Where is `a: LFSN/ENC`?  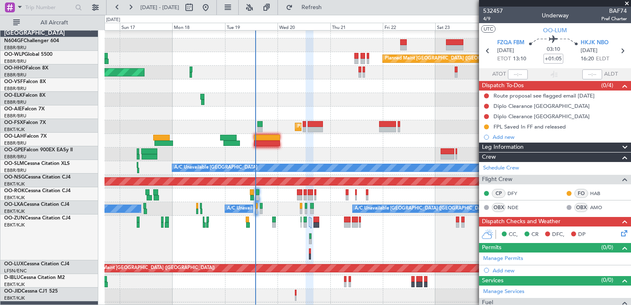
a: LFSN/ENC is located at coordinates (15, 271).